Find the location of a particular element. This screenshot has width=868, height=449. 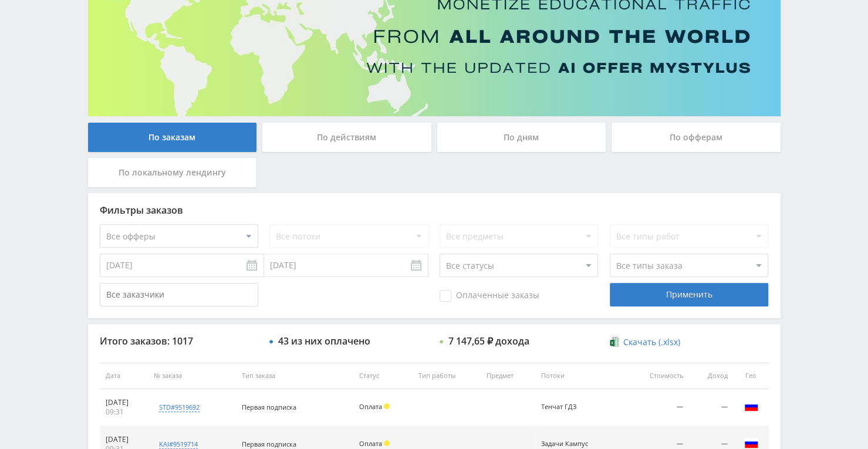

div: Фильтры заказов is located at coordinates (434, 210).